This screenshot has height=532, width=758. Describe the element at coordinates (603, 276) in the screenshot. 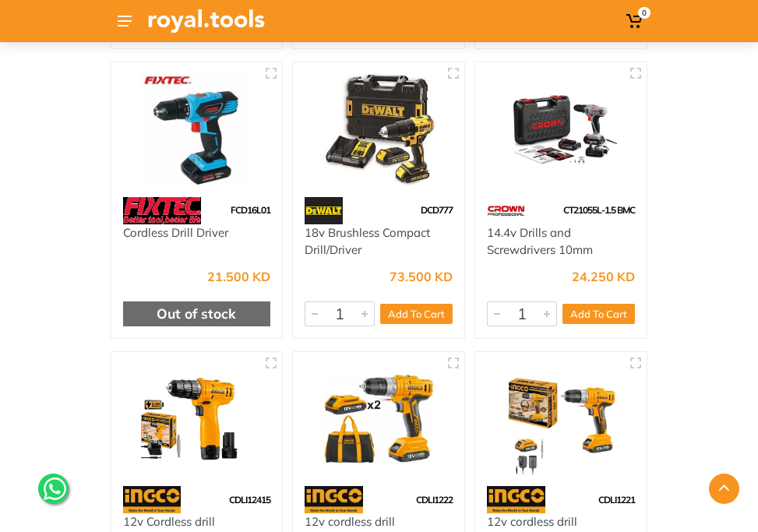

I see `div: 24.250 KD` at that location.